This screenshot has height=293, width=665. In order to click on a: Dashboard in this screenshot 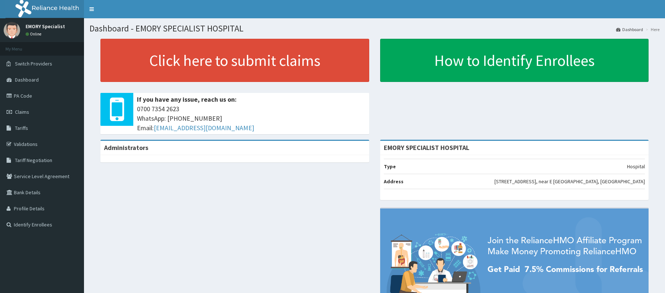, I will do `click(630, 29)`.